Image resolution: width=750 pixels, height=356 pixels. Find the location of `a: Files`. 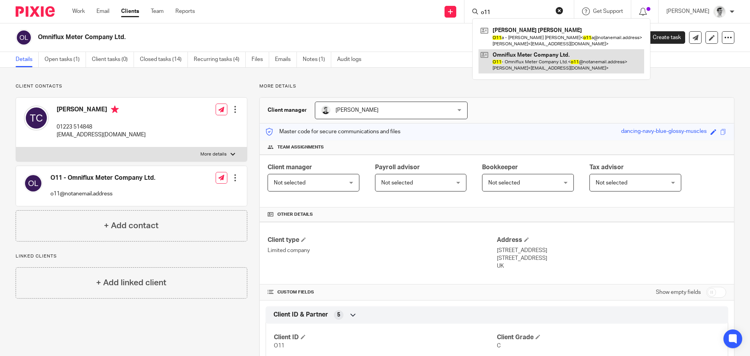

a: Files is located at coordinates (260, 59).